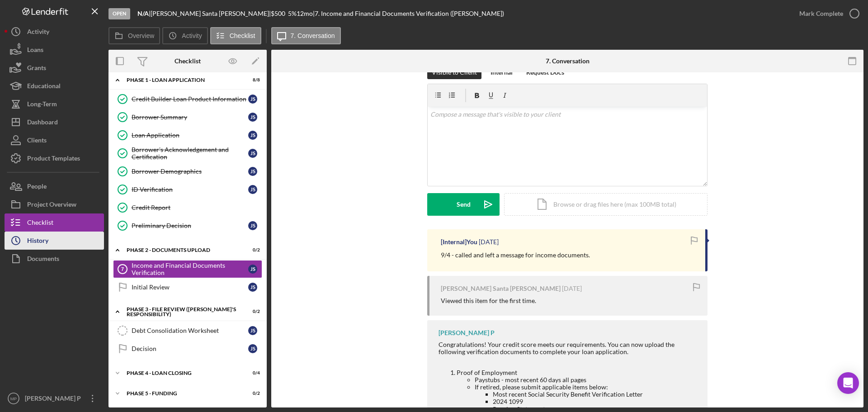 This screenshot has width=868, height=412. I want to click on div: History, so click(37, 241).